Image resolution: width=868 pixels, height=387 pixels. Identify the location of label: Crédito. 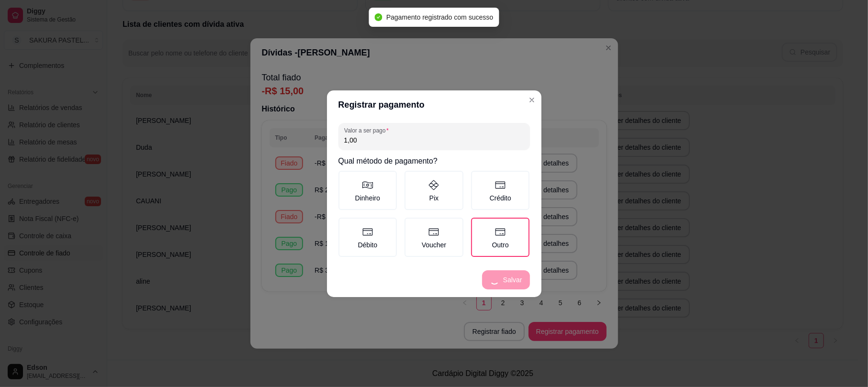
(500, 190).